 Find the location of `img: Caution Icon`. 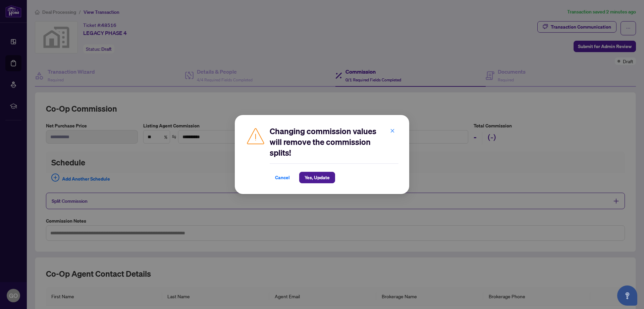

img: Caution Icon is located at coordinates (255, 136).